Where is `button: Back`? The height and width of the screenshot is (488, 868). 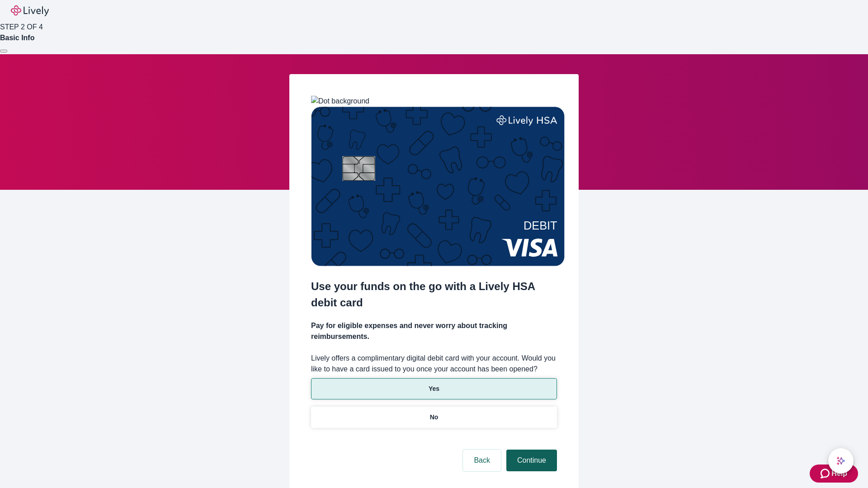
button: Back is located at coordinates (482, 461).